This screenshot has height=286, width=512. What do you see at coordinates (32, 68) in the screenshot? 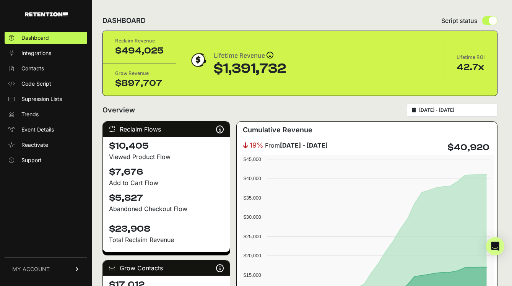
I see `span: Contacts` at bounding box center [32, 68].